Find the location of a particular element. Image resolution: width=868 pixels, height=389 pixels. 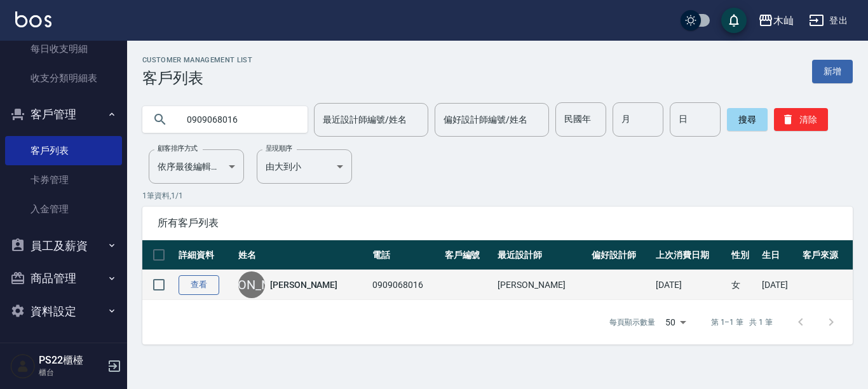

button: 商品管理 is located at coordinates (64, 278).